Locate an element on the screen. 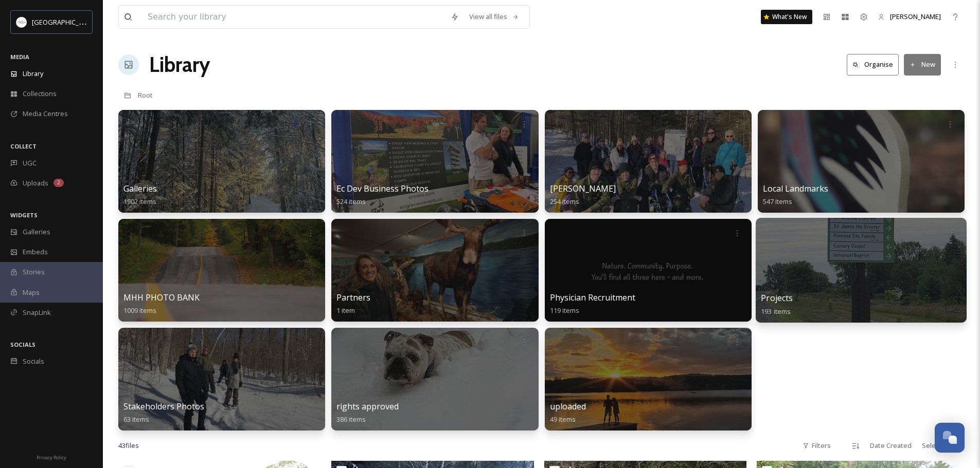  span: Ec Dev Business Photos is located at coordinates (382, 189).